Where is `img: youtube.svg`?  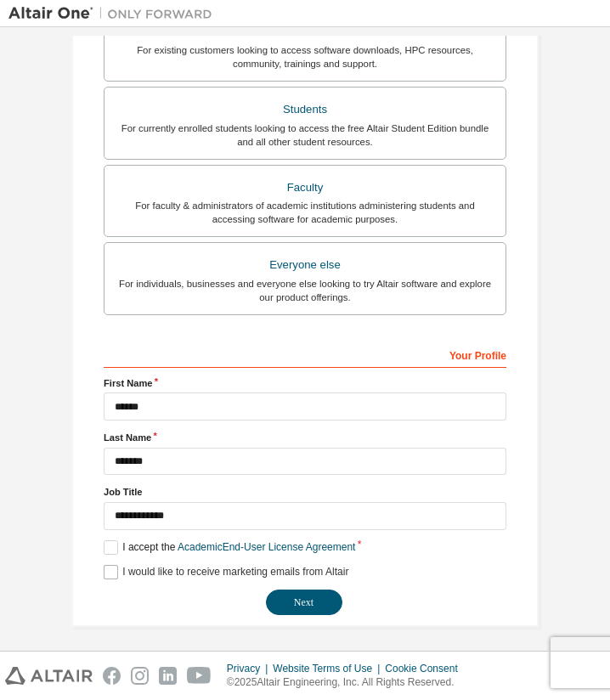 img: youtube.svg is located at coordinates (199, 675).